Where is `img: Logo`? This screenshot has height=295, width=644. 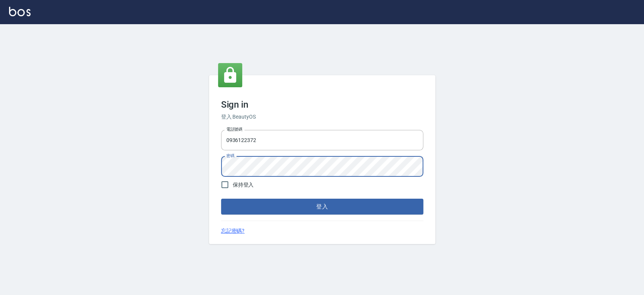
img: Logo is located at coordinates (19, 12).